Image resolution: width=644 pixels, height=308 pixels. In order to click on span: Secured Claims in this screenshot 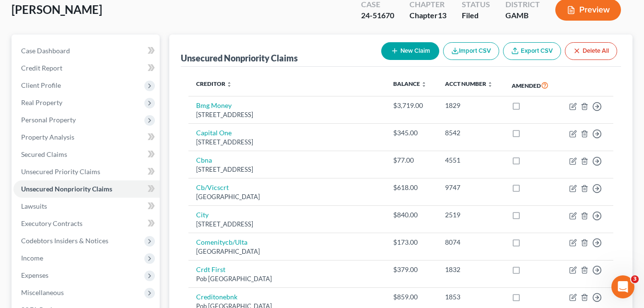, I will do `click(44, 154)`.